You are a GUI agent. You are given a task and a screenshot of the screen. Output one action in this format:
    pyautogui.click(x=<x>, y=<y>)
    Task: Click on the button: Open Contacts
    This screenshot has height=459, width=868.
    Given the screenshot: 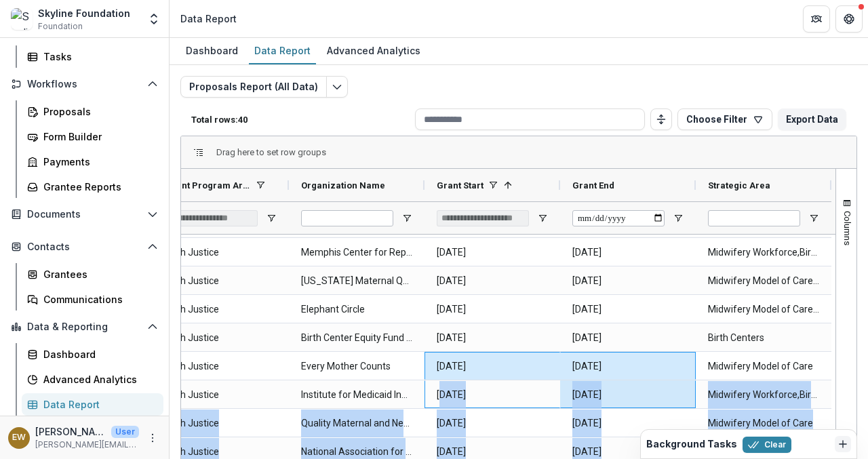 What is the action you would take?
    pyautogui.click(x=84, y=247)
    